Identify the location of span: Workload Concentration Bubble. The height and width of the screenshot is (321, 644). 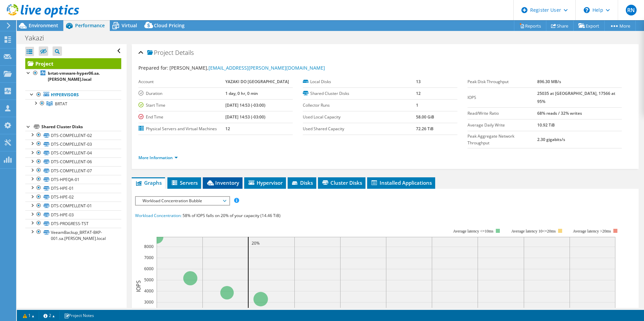
(182, 200).